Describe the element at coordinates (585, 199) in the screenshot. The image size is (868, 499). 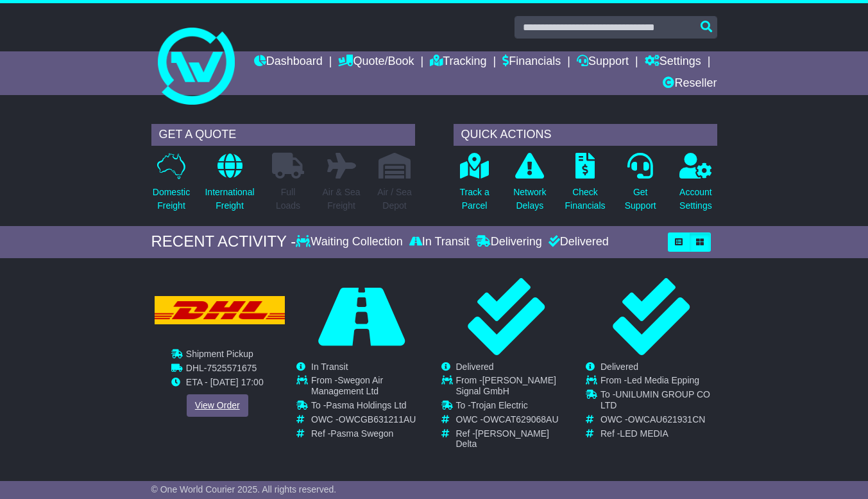
I see `p: Check Financials` at that location.